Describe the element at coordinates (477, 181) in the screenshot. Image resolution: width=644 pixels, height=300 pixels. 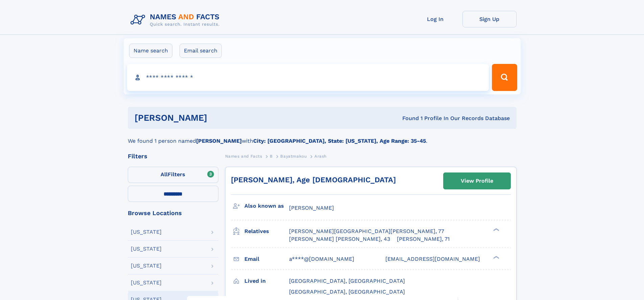
I see `div: View Profile` at that location.